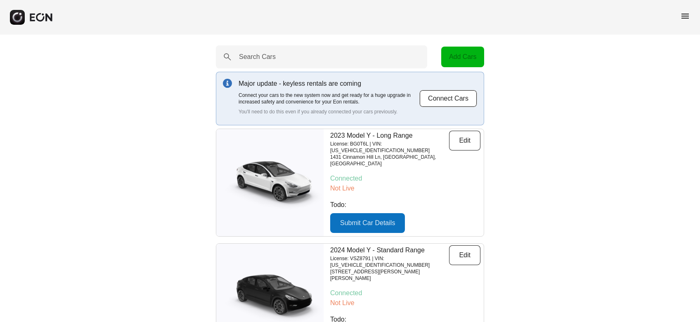 The image size is (700, 322). What do you see at coordinates (329, 99) in the screenshot?
I see `p: Connect your cars to the new system now and get ready for a huge upgrade in increased safety and ...` at bounding box center [329, 99].